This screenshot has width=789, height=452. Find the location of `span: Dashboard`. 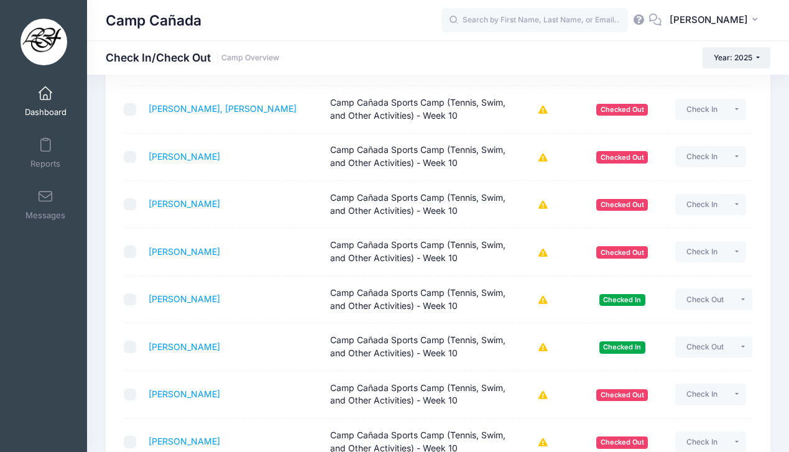

span: Dashboard is located at coordinates (45, 112).